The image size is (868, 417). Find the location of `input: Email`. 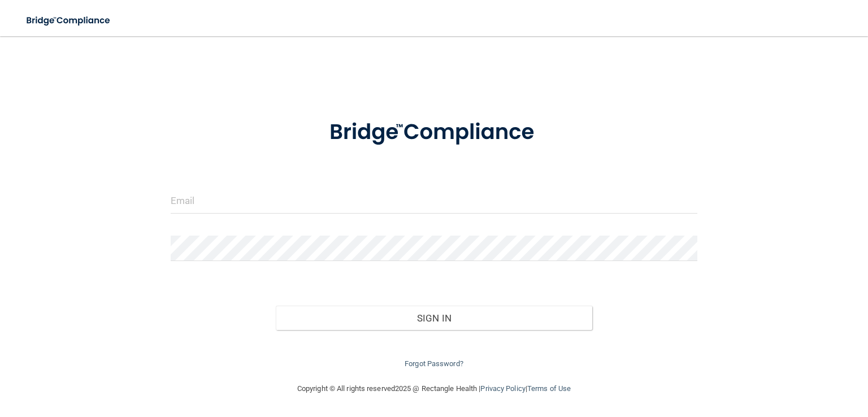

input: Email is located at coordinates (434, 201).